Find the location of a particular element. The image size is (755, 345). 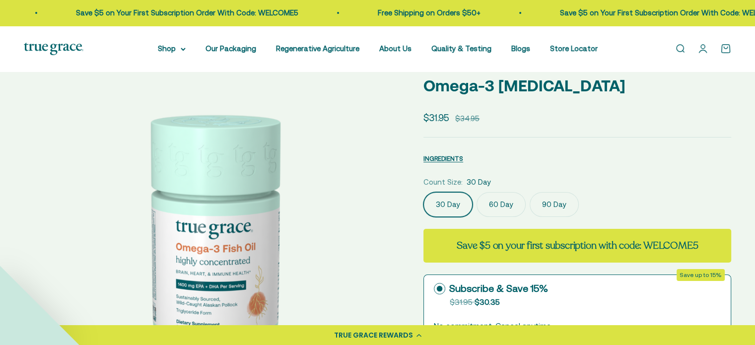

a: Blogs is located at coordinates (521, 48).